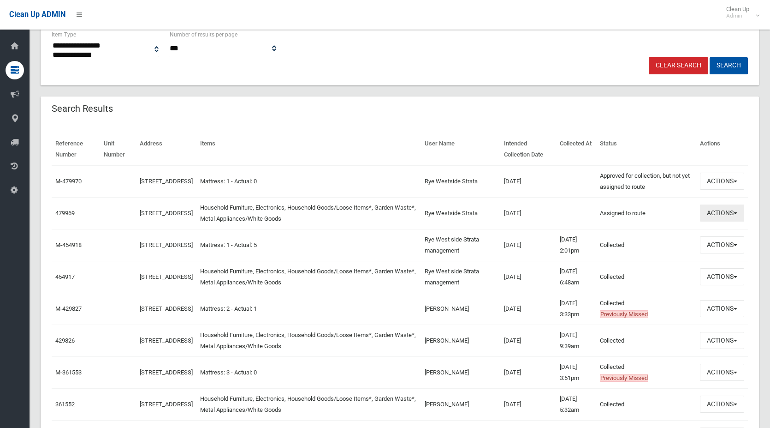 This screenshot has height=428, width=770. I want to click on td: Mattress: 1 - Actual: 5, so click(309, 244).